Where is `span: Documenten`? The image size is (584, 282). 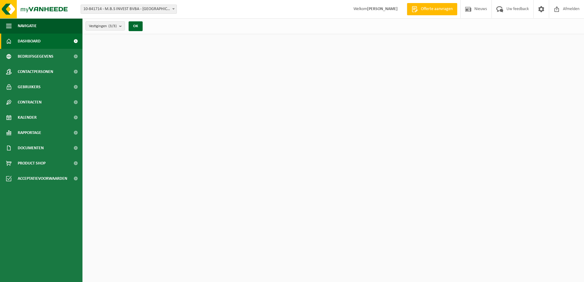 span: Documenten is located at coordinates (31, 148).